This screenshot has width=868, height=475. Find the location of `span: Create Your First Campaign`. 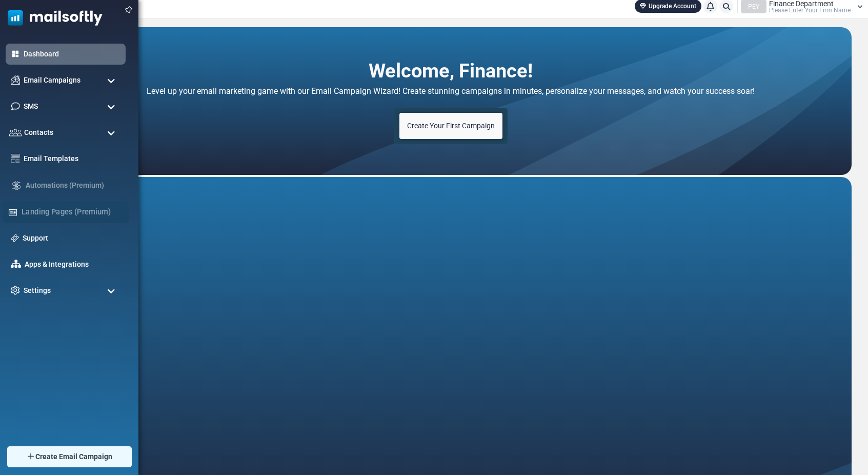

span: Create Your First Campaign is located at coordinates (451, 126).